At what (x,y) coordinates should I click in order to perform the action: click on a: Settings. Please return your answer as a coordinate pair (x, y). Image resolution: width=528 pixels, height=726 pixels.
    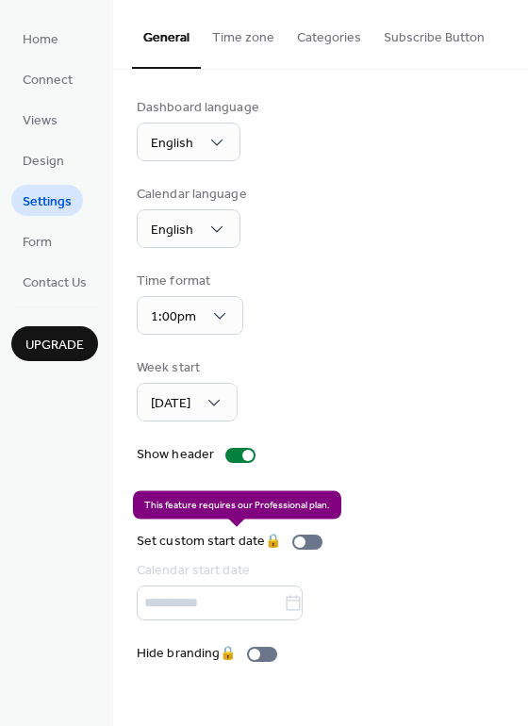
    Looking at the image, I should click on (47, 200).